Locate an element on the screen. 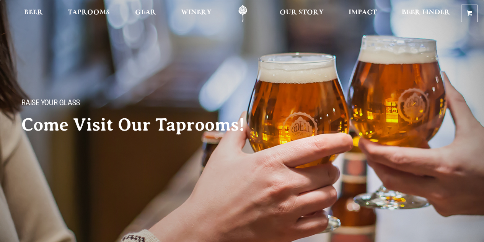  a: Impact is located at coordinates (362, 13).